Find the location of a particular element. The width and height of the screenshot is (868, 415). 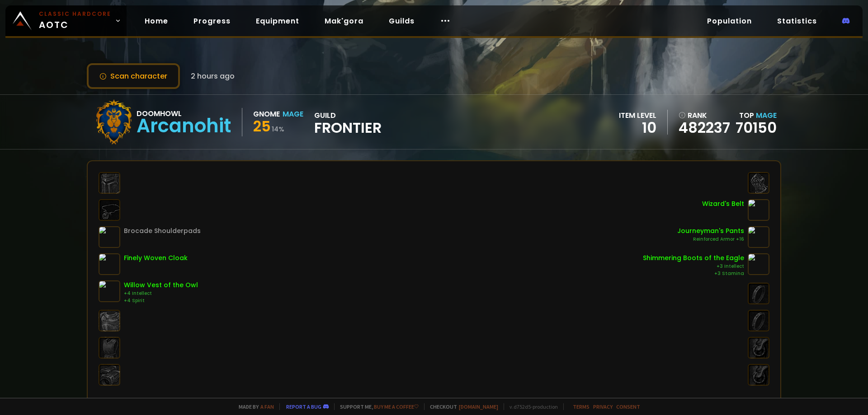

a: Progress is located at coordinates (212, 21).